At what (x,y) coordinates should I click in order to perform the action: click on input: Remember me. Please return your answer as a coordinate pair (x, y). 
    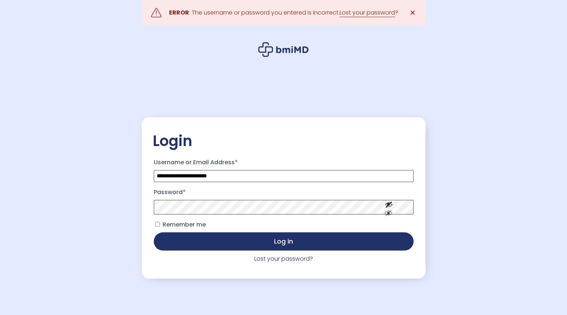
    Looking at the image, I should click on (157, 224).